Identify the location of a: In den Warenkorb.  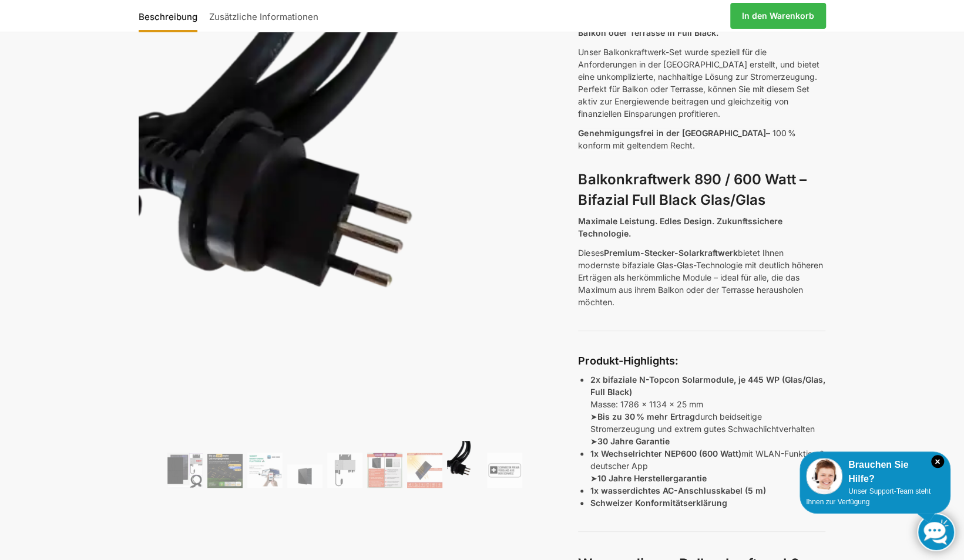
(778, 15).